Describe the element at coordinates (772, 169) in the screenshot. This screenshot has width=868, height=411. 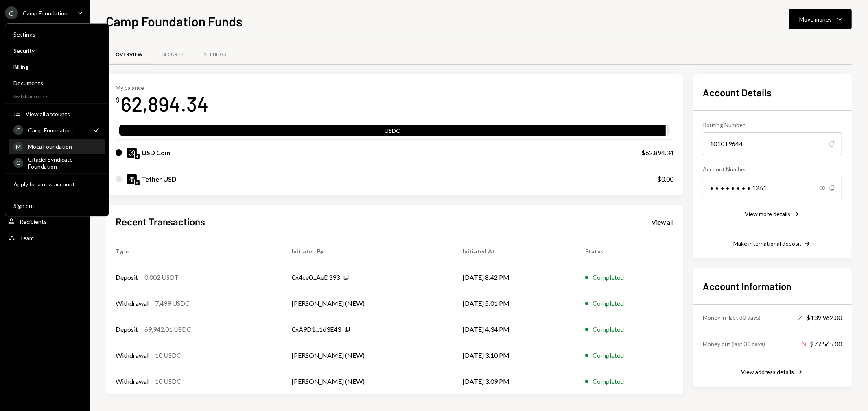
I see `div: Account Number` at that location.